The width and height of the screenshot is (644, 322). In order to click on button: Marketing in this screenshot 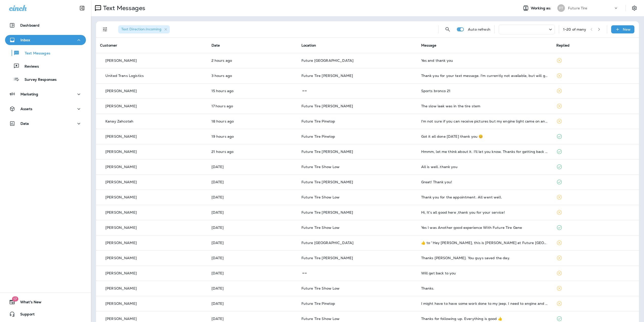, I will do `click(45, 94)`.